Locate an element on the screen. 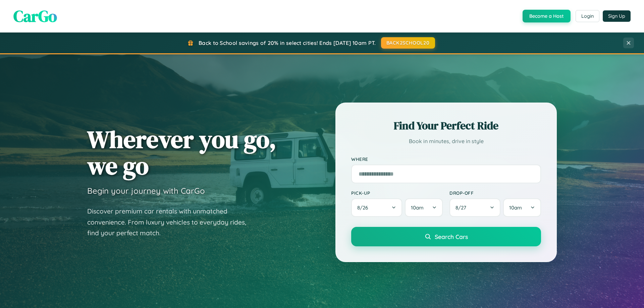 This screenshot has width=644, height=308. button: BACK2SCHOOL20 is located at coordinates (408, 43).